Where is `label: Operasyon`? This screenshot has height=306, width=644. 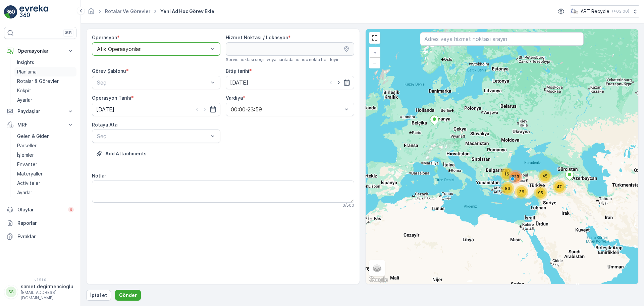
label: Operasyon is located at coordinates (104, 38).